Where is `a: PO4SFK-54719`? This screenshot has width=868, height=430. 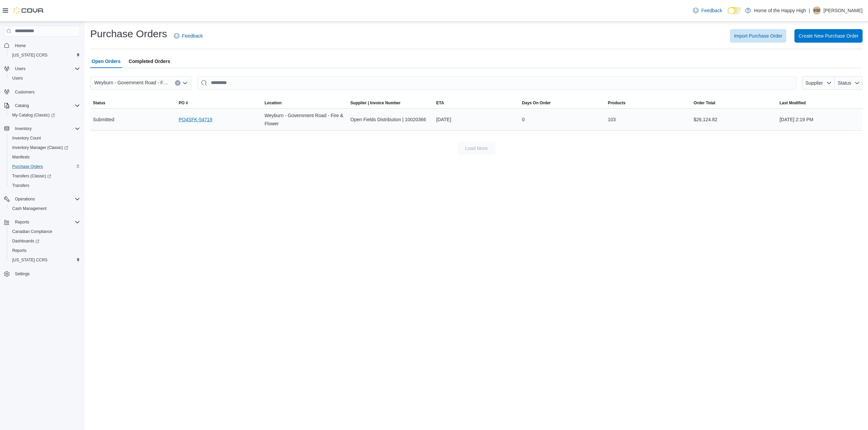
a: PO4SFK-54719 is located at coordinates (195, 120).